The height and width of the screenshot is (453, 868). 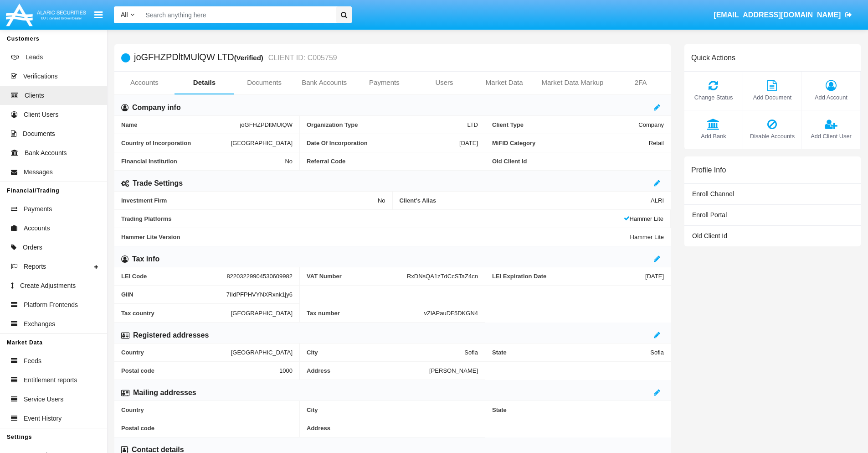 What do you see at coordinates (773, 97) in the screenshot?
I see `span: Add Document` at bounding box center [773, 97].